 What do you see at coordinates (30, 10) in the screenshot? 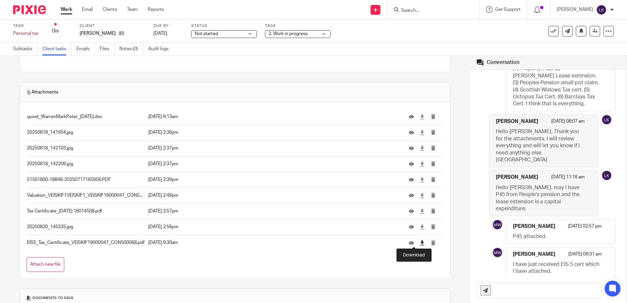
I see `img: Pixie` at bounding box center [30, 10].